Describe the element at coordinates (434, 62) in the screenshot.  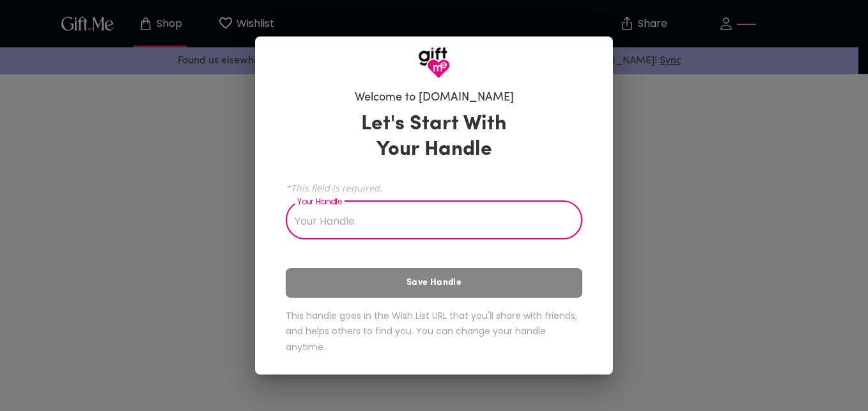
I see `img: GiftMe Logo` at that location.